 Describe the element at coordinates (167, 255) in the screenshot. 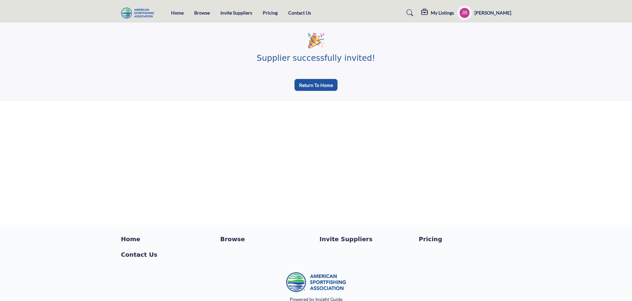

I see `p: Contact Us` at that location.